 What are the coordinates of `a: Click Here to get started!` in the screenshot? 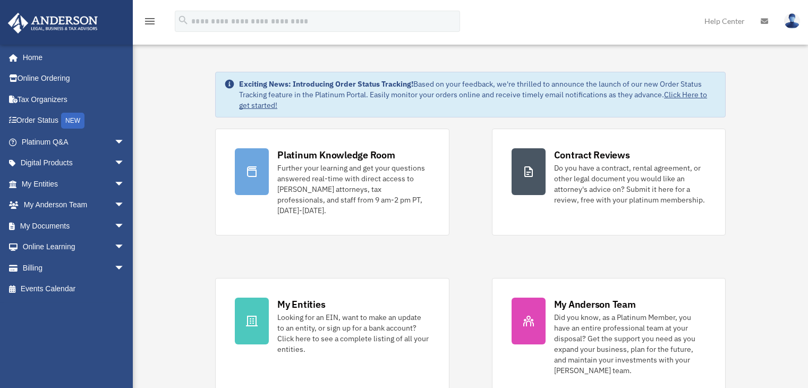 It's located at (473, 100).